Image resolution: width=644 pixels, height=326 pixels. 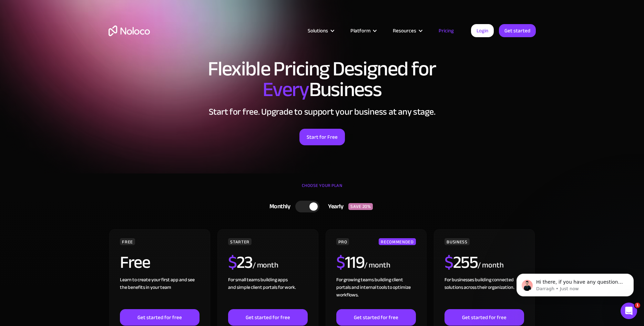 I want to click on div: Learn to create your first app and see the benefits in your team ‍, so click(x=159, y=293).